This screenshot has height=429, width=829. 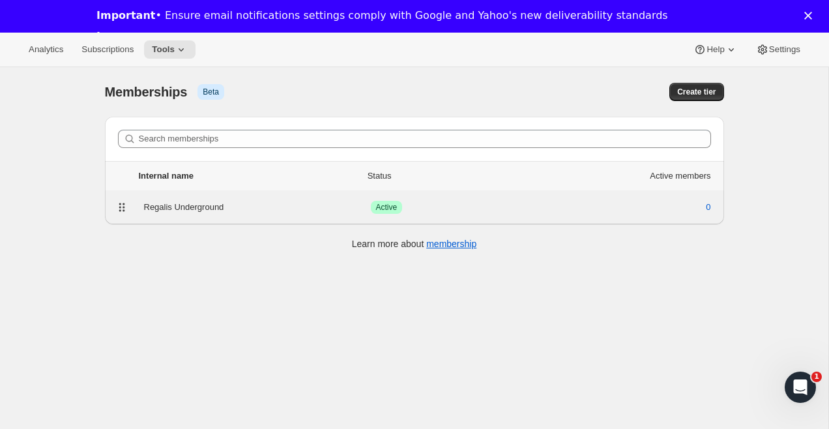 What do you see at coordinates (696, 92) in the screenshot?
I see `span: Create tier` at bounding box center [696, 92].